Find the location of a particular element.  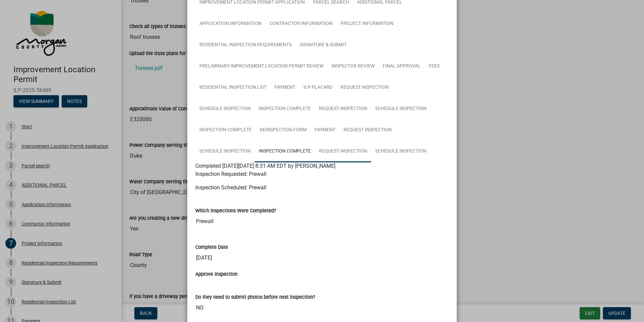

a: Signature & Submit is located at coordinates (323, 45).